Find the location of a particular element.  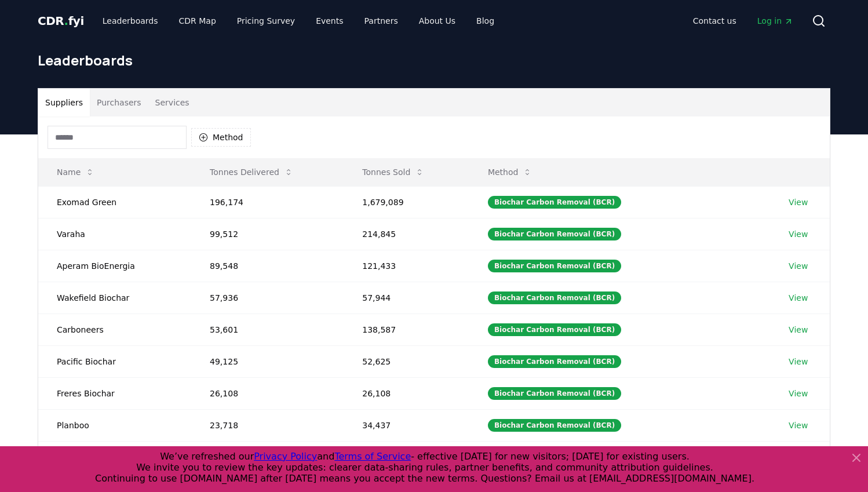

button: Services is located at coordinates (172, 103).